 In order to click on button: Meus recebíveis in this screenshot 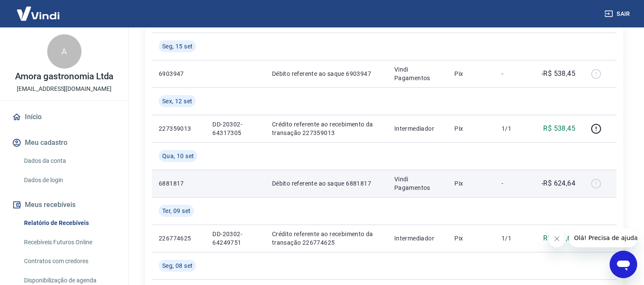, I will do `click(64, 205)`.